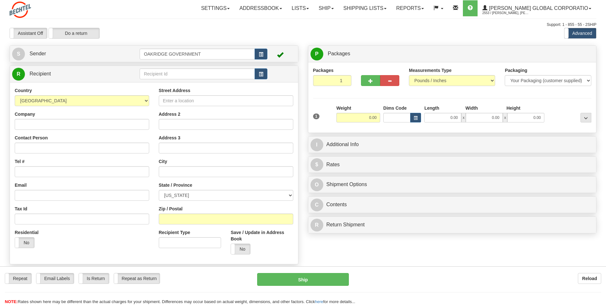 Image resolution: width=606 pixels, height=305 pixels. Describe the element at coordinates (452, 225) in the screenshot. I see `a: RReturn Shipment` at that location.